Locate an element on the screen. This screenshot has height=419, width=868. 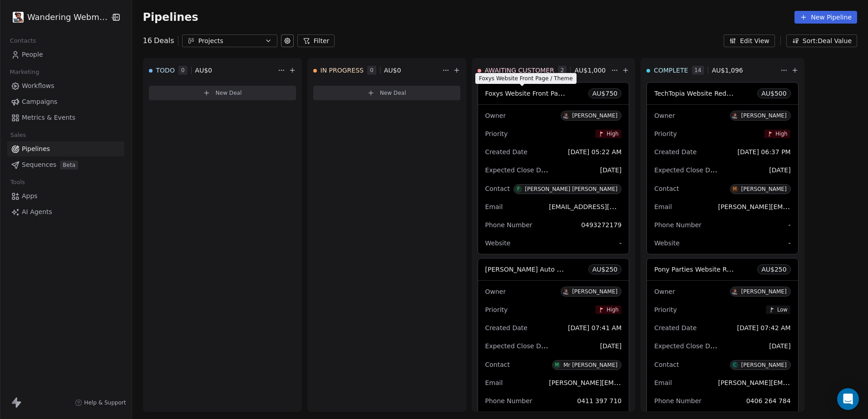
button: Edit View is located at coordinates (749, 41).